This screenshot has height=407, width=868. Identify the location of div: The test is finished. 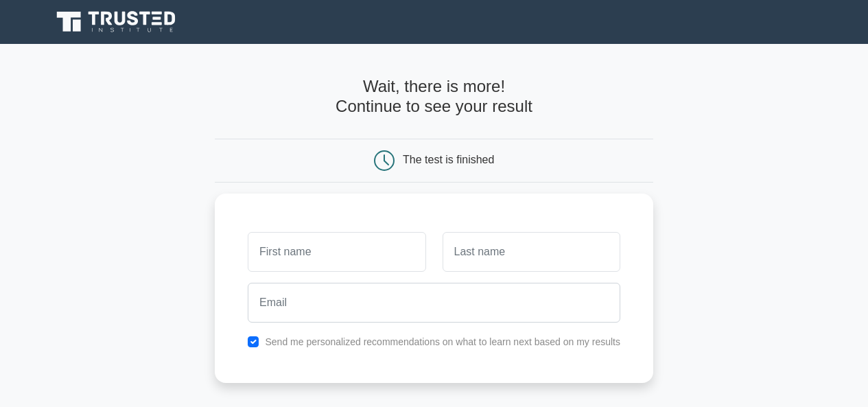
(448, 159).